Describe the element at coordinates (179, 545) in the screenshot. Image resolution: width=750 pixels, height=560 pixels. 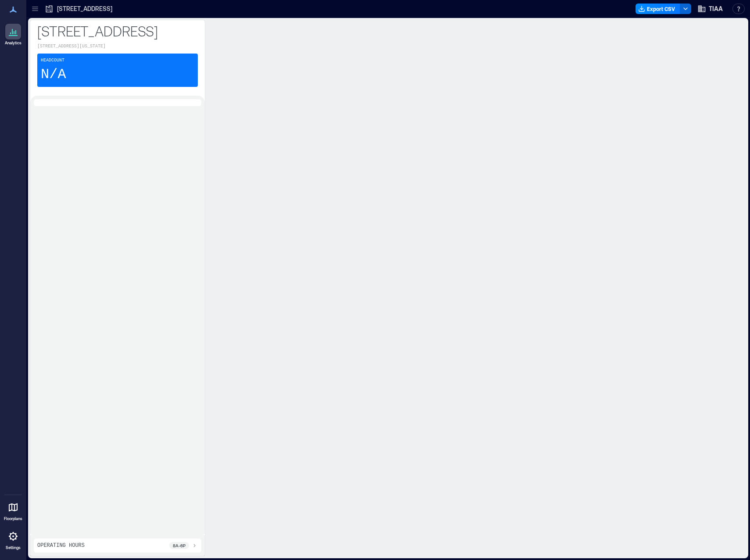
I see `p: 8a - 6p` at that location.